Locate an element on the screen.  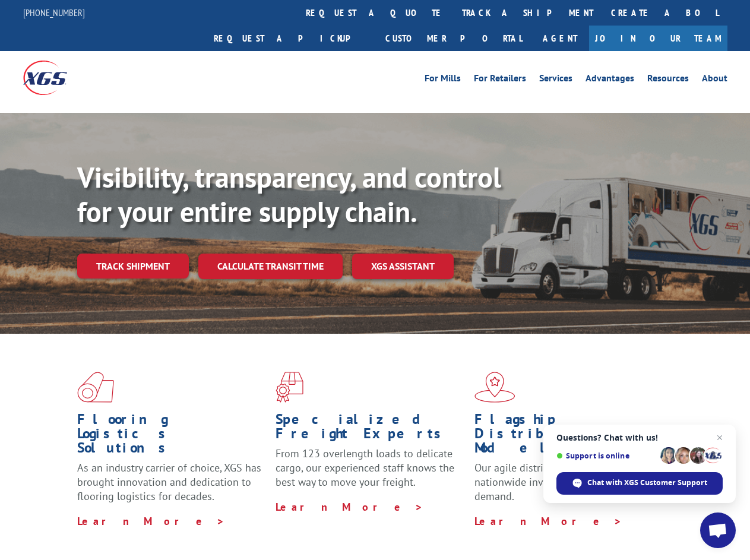
a: Customer Portal is located at coordinates (454, 38).